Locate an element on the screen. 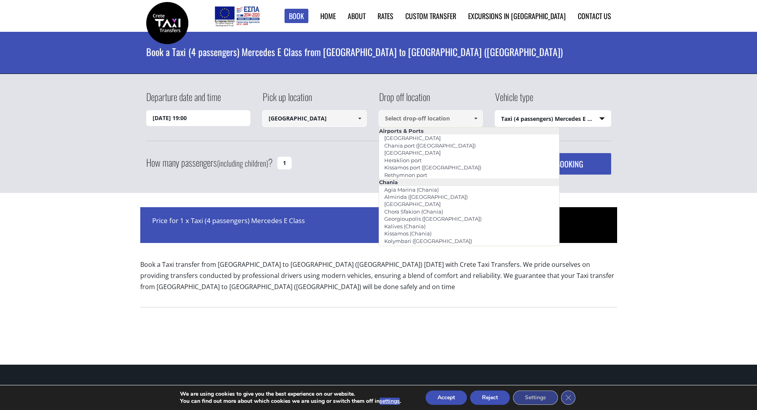 This screenshot has width=757, height=410. input: Select drop-off location is located at coordinates (431, 118).